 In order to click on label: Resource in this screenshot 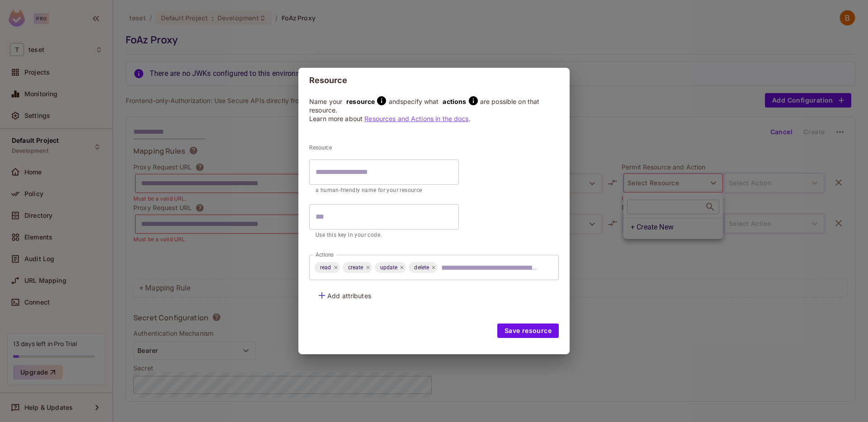, I will do `click(366, 147)`.